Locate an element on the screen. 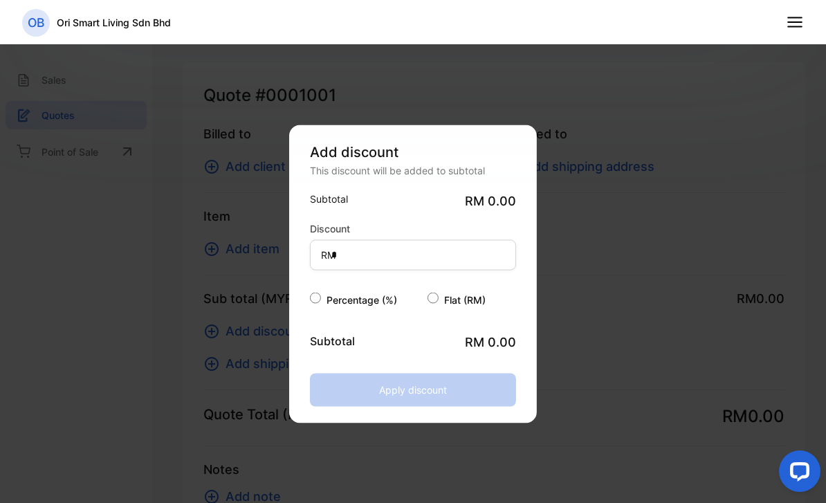 The image size is (826, 503). span: RM is located at coordinates (328, 254).